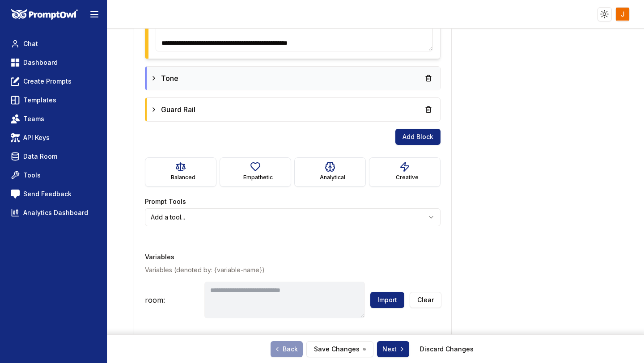 This screenshot has width=644, height=363. I want to click on span: Next, so click(394, 349).